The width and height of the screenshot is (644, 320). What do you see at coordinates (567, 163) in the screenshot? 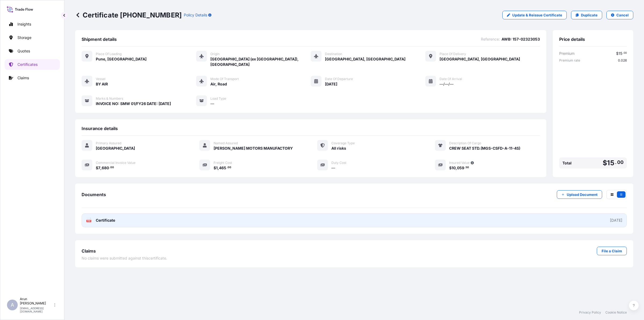
I see `span: Total` at bounding box center [567, 163].